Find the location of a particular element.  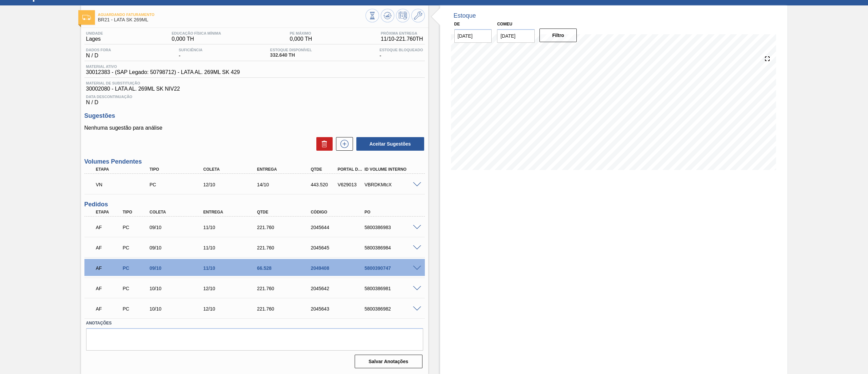

div: 10/10/2025 is located at coordinates (178, 288).